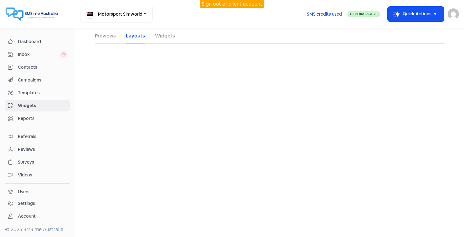  I want to click on button: Motorsport Simworld, so click(116, 14).